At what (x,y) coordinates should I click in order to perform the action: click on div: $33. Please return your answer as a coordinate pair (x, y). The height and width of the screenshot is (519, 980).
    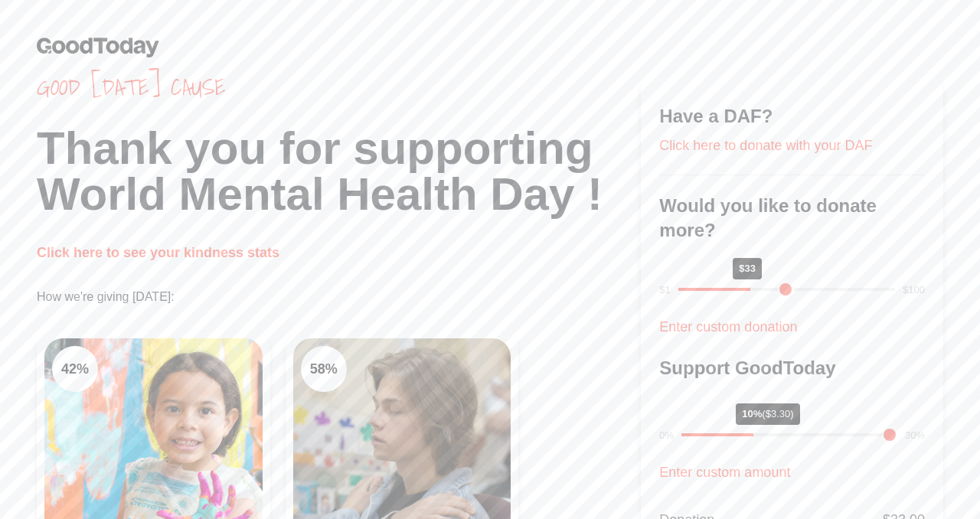
    Looking at the image, I should click on (748, 269).